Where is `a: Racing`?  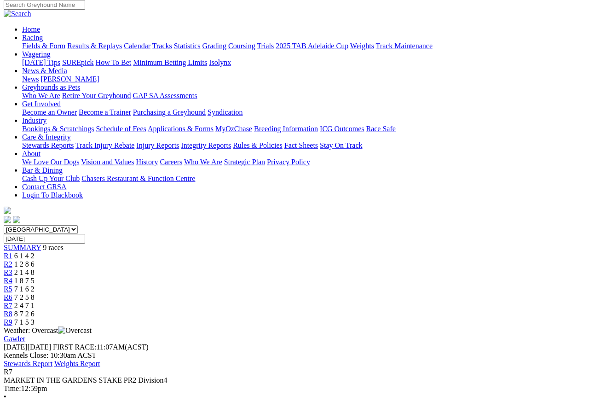 a: Racing is located at coordinates (32, 37).